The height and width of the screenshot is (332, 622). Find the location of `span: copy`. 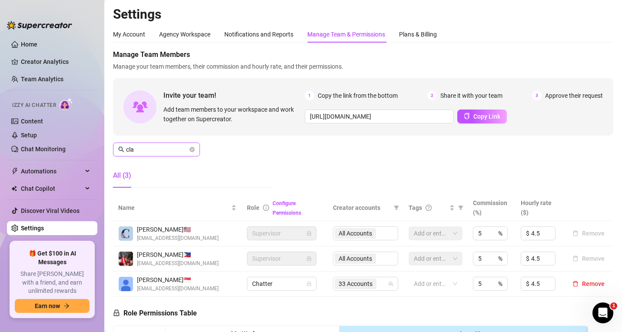

span: copy is located at coordinates (467, 116).